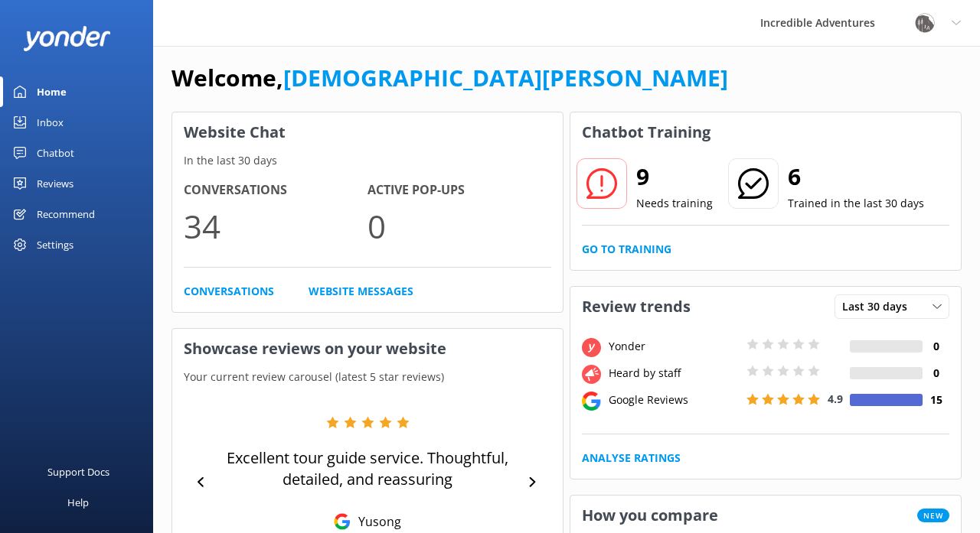  I want to click on div: Google Reviews, so click(674, 400).